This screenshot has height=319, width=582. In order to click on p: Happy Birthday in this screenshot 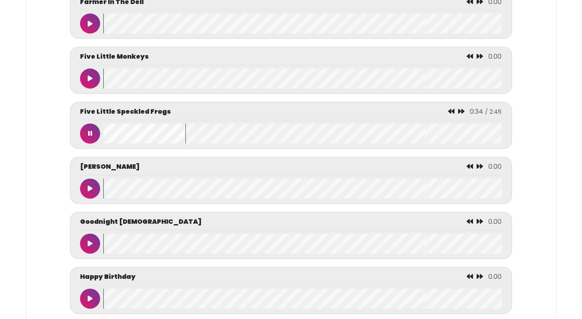, I will do `click(108, 277)`.